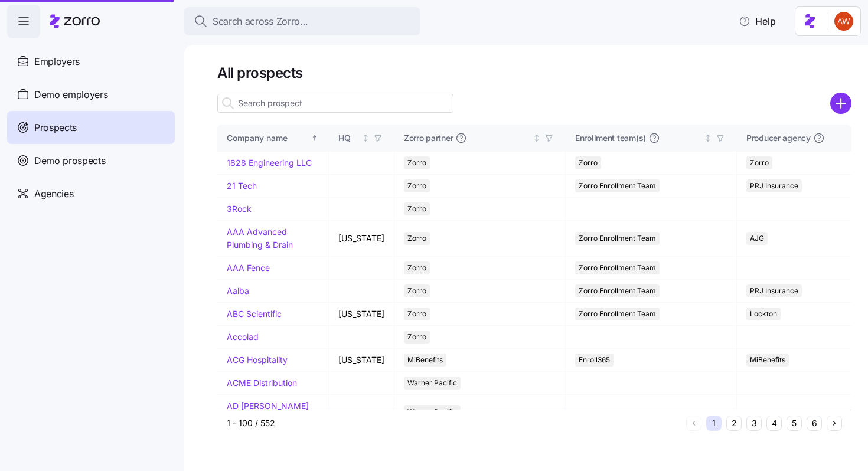 The width and height of the screenshot is (868, 471). I want to click on span: Demo prospects, so click(70, 161).